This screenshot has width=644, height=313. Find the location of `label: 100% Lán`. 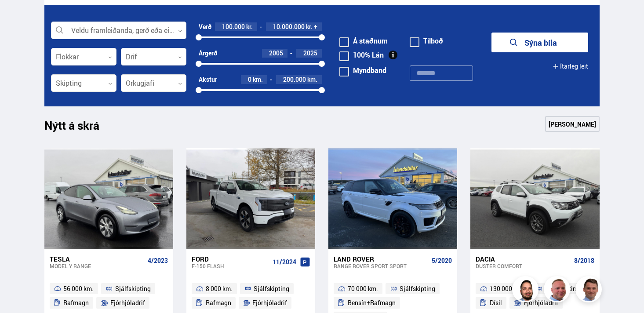

label: 100% Lán is located at coordinates (361, 55).